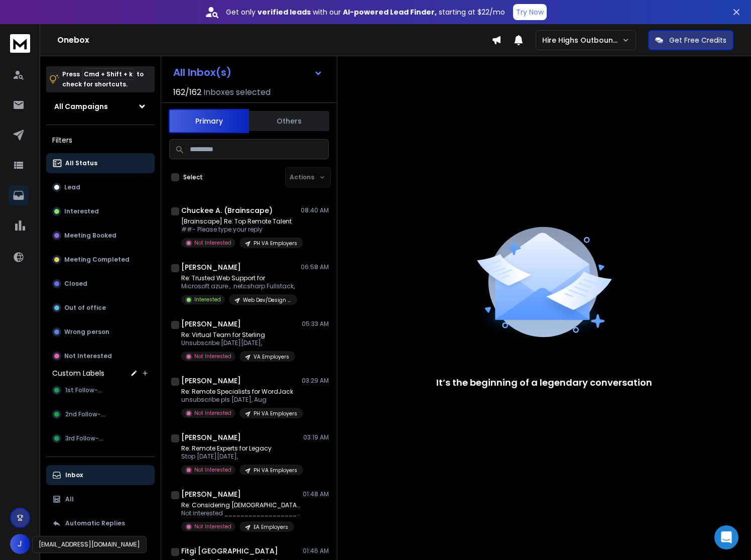 This screenshot has width=751, height=560. Describe the element at coordinates (97, 260) in the screenshot. I see `p: Meeting Completed` at that location.